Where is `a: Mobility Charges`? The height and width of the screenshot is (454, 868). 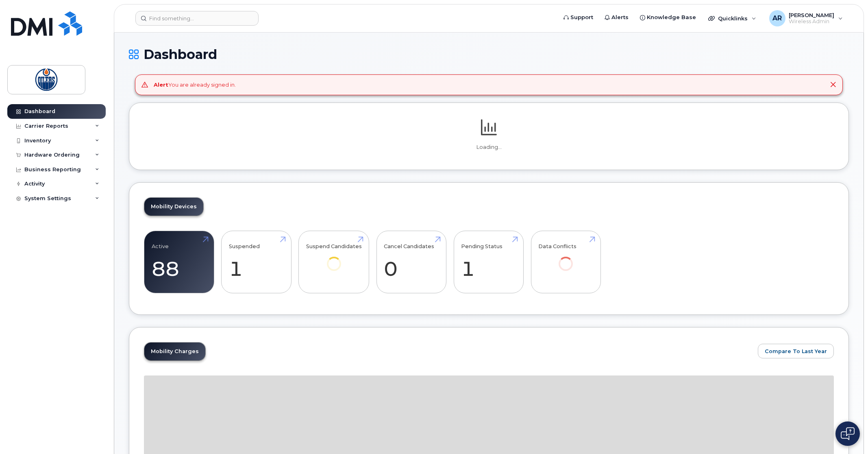
a: Mobility Charges is located at coordinates (175, 351).